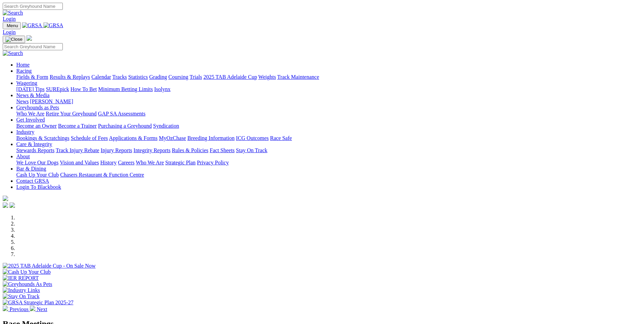 The height and width of the screenshot is (324, 644). I want to click on a: Become an Owner, so click(36, 126).